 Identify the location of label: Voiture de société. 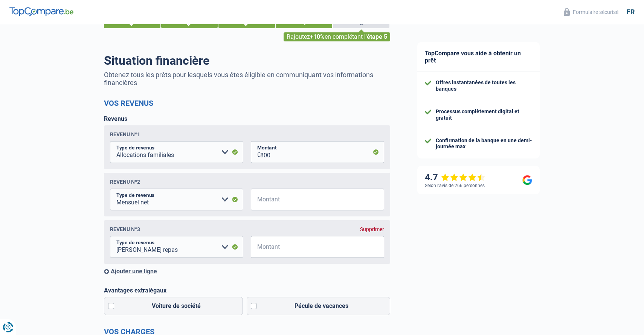
(173, 306).